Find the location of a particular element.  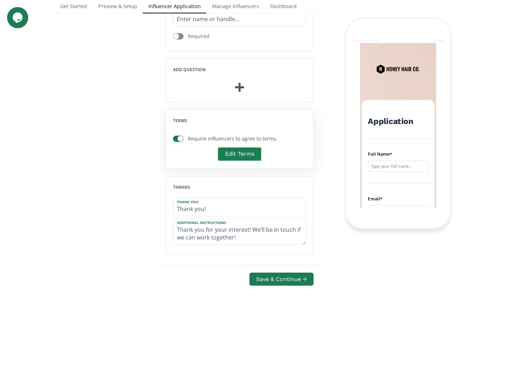

button: Edit Terms is located at coordinates (239, 154).